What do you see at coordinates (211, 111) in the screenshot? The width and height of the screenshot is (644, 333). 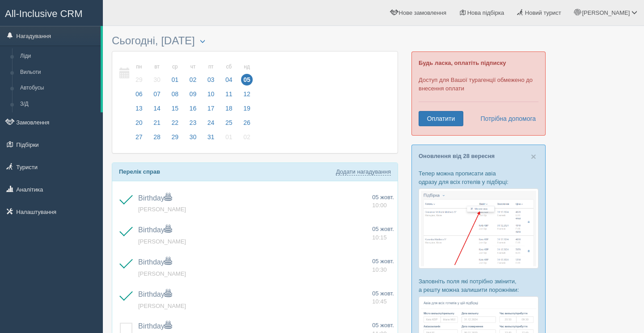 I see `a: 17` at bounding box center [211, 111].